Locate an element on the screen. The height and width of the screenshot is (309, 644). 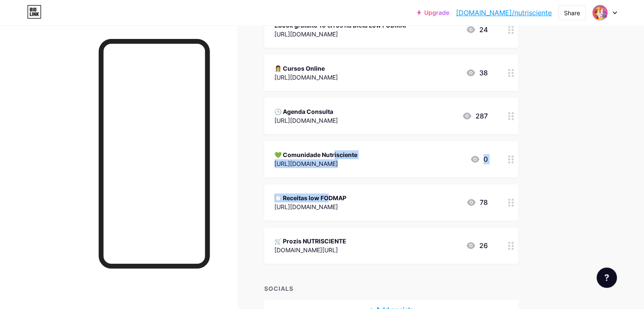
div: 🕒 Agenda Consulta is located at coordinates (306, 111).